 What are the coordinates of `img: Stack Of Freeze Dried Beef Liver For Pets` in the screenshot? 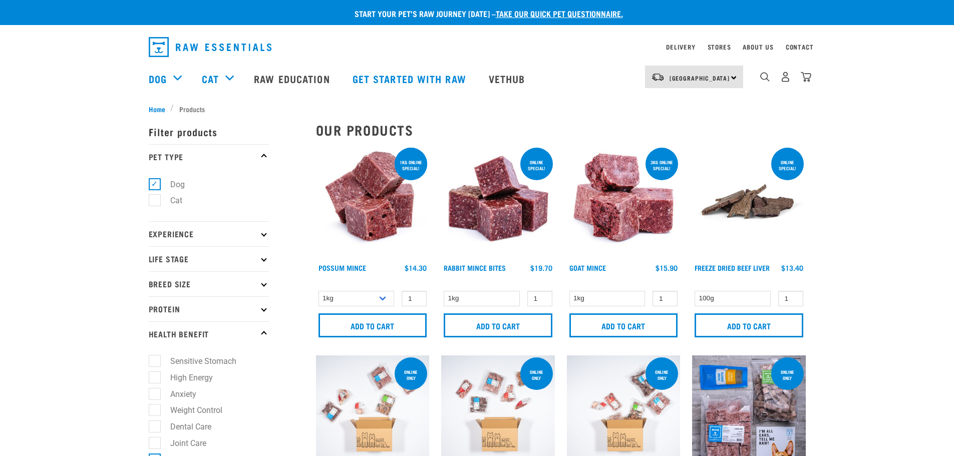 It's located at (749, 202).